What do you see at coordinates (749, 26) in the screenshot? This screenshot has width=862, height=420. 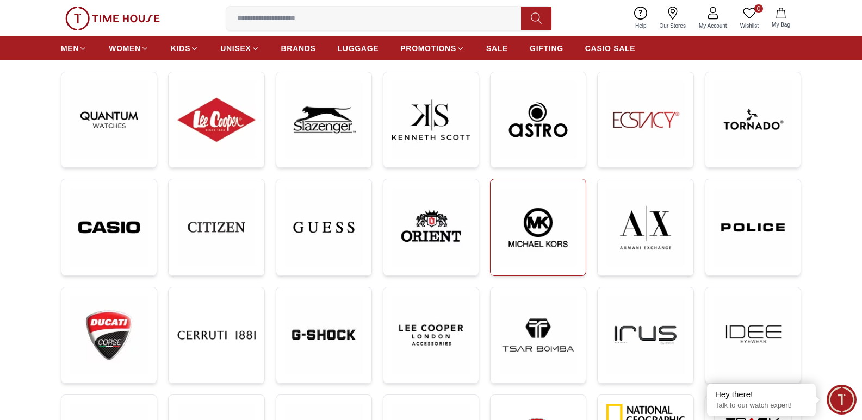 I see `span: Wishlist` at bounding box center [749, 26].